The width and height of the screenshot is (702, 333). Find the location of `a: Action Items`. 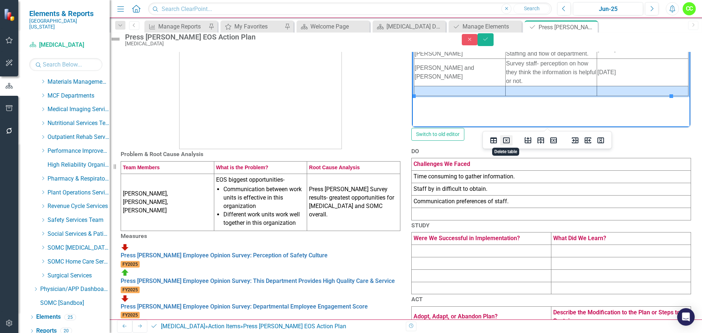

a: Action Items is located at coordinates (224, 326).